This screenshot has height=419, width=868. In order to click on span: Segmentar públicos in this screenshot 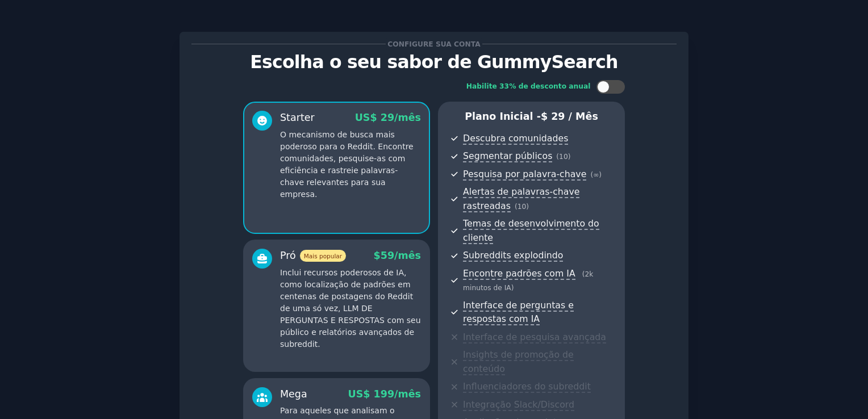, I will do `click(508, 156)`.